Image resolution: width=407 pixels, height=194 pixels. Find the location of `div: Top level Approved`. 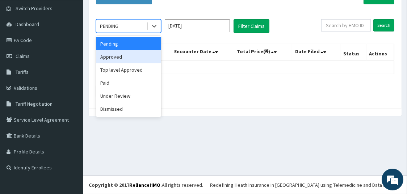

div: Top level Approved is located at coordinates (129, 70).